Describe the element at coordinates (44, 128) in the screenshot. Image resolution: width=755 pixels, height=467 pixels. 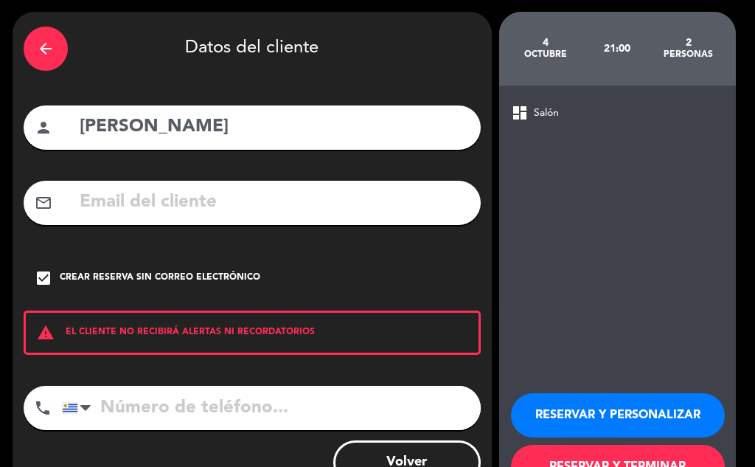
I see `i: person` at that location.